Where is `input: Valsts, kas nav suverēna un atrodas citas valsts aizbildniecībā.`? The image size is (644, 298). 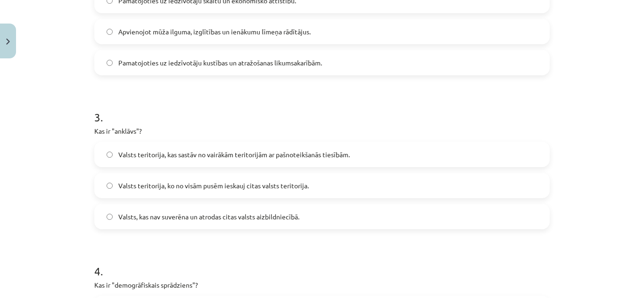
input: Valsts, kas nav suverēna un atrodas citas valsts aizbildniecībā. is located at coordinates (109, 217).